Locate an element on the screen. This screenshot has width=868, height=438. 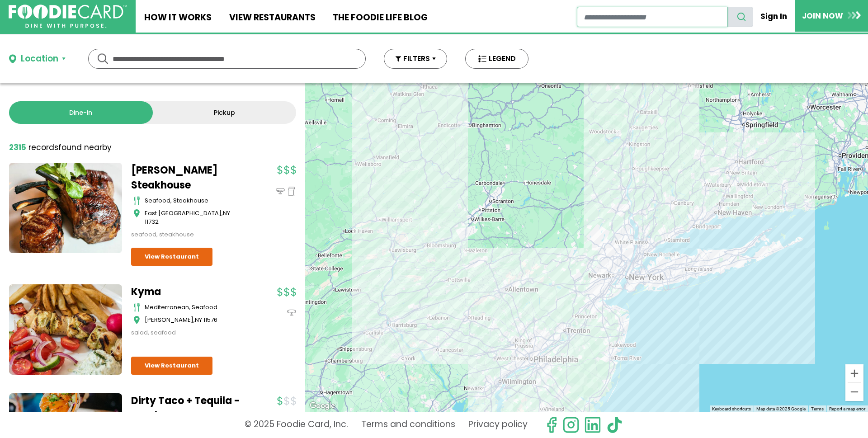
button: Keyboard shortcuts is located at coordinates (732, 409).